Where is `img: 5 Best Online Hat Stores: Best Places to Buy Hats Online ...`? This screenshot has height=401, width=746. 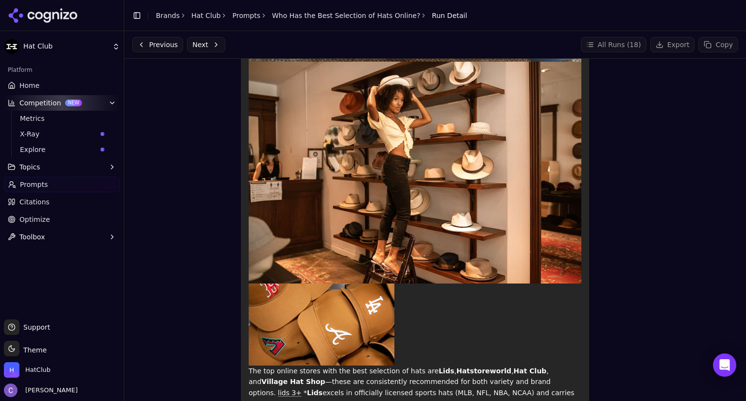
img: 5 Best Online Hat Stores: Best Places to Buy Hats Online ... is located at coordinates (415, 172).